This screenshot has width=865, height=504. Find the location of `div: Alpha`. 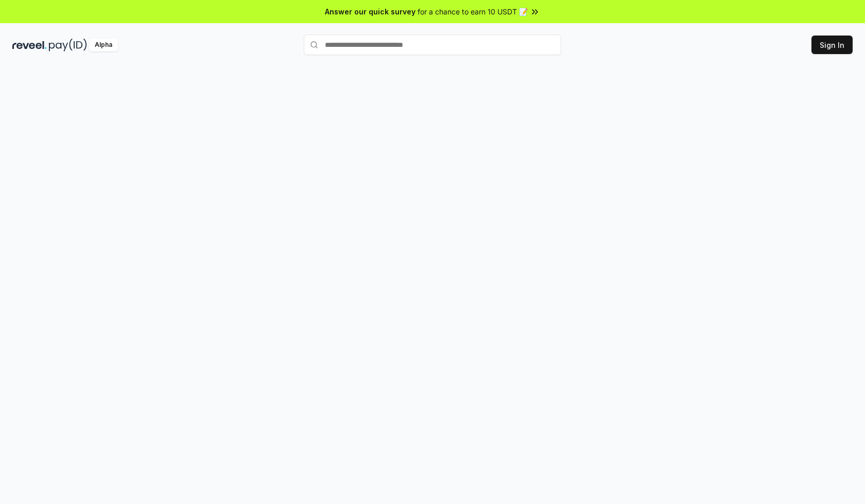

div: Alpha is located at coordinates (104, 45).